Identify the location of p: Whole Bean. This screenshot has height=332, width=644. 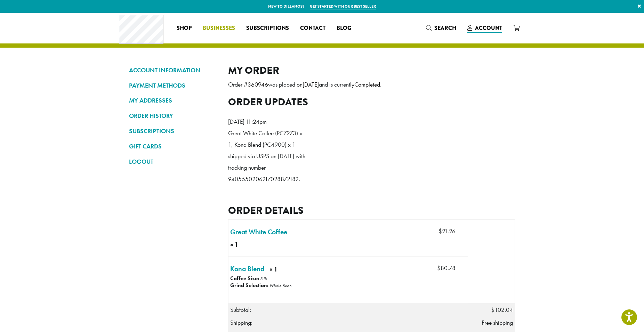
(280, 285).